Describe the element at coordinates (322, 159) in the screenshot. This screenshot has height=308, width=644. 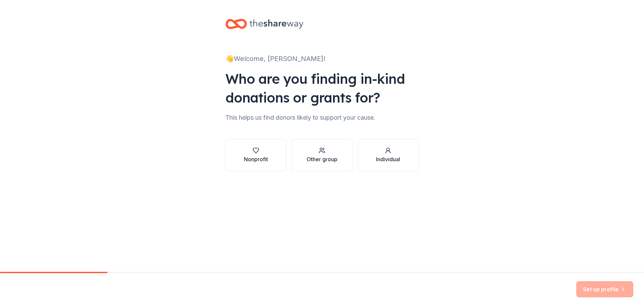
I see `div: Other group` at that location.